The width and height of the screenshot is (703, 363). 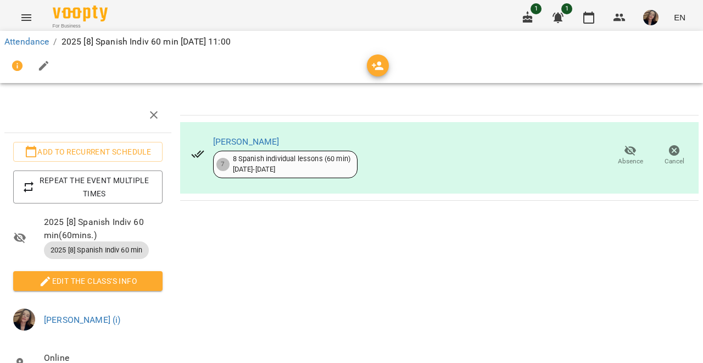 I want to click on button: Cancel, so click(x=675, y=155).